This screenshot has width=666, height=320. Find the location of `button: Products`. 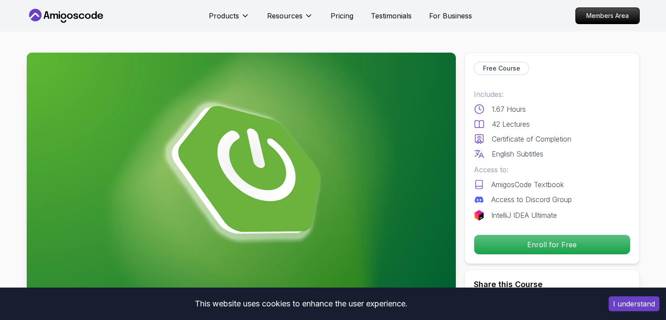

button: Products is located at coordinates (229, 19).